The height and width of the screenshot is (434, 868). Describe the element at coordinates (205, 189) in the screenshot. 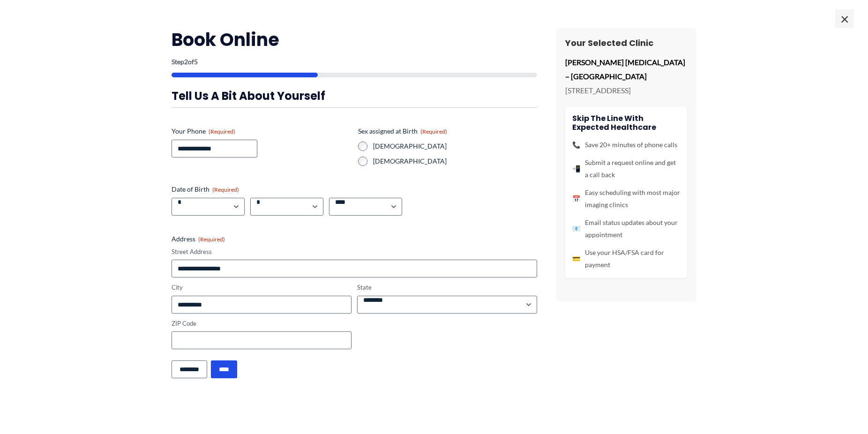

I see `legend: Date of Birth` at that location.